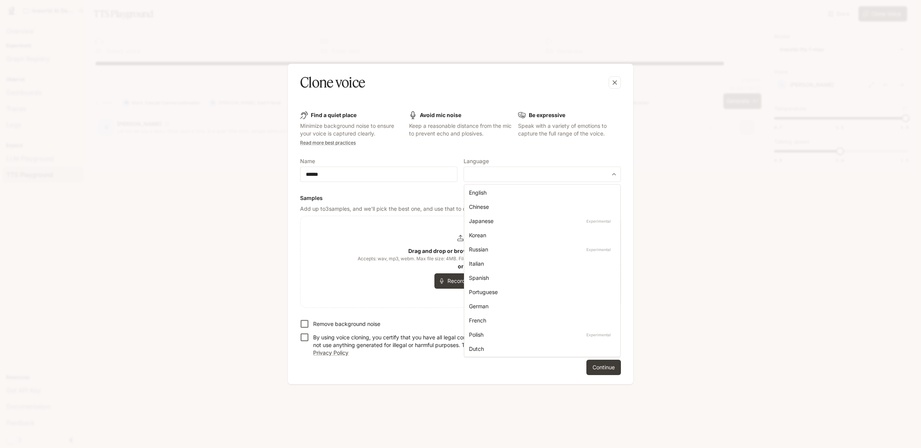 The height and width of the screenshot is (448, 921). I want to click on div: Russian, so click(541, 249).